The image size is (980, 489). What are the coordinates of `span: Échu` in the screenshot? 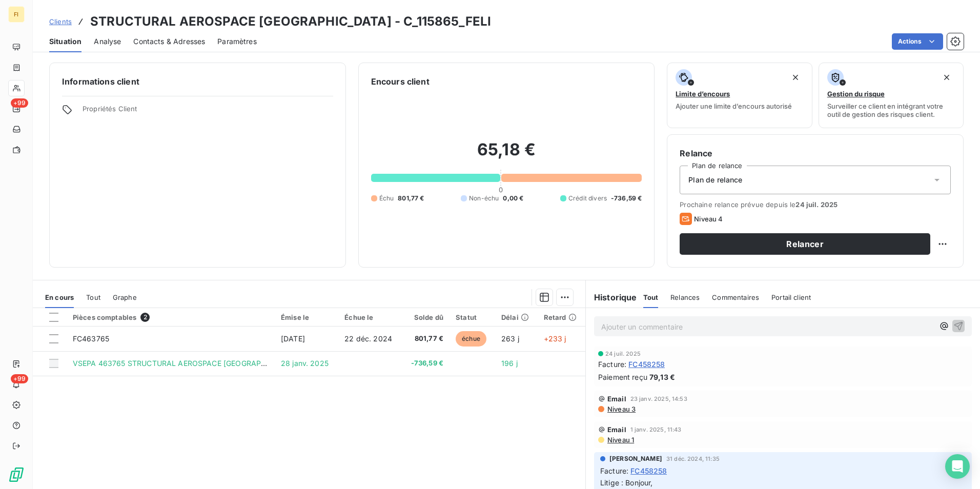 It's located at (387, 198).